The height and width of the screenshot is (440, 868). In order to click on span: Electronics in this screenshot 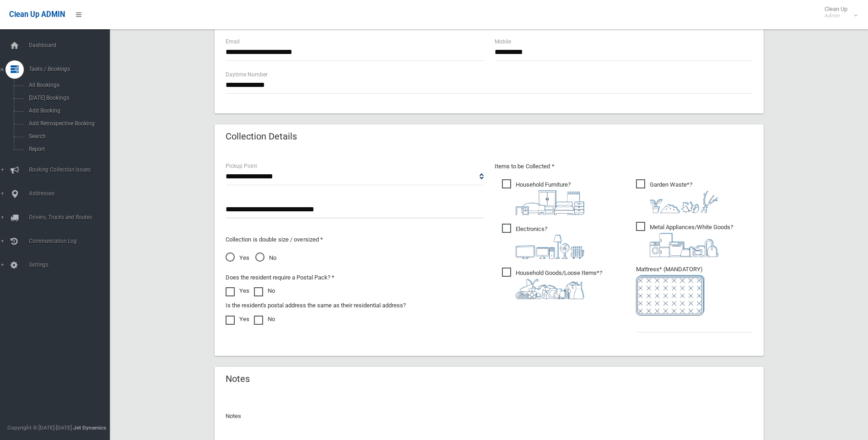, I will do `click(543, 242)`.